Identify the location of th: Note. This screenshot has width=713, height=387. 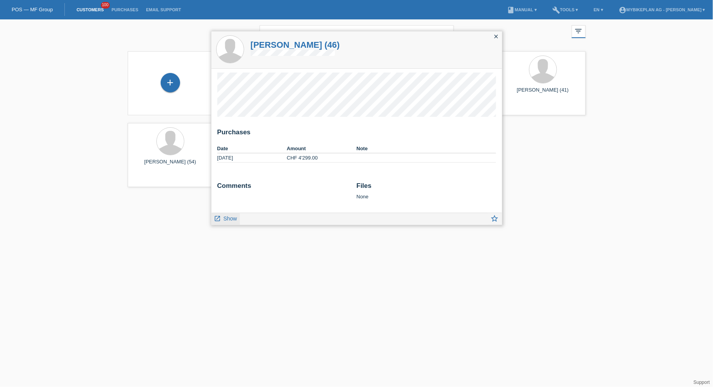
(426, 149).